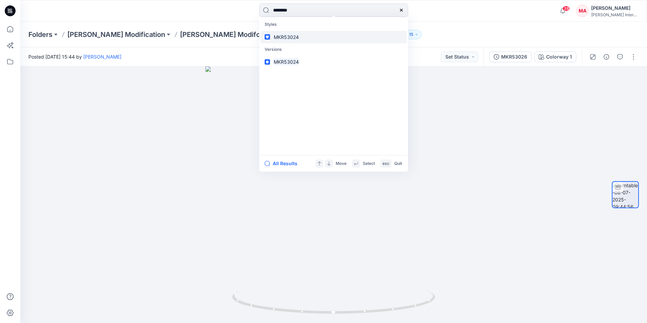 This screenshot has height=323, width=647. I want to click on img: turntable-08-07-2025-09:44:56, so click(626, 195).